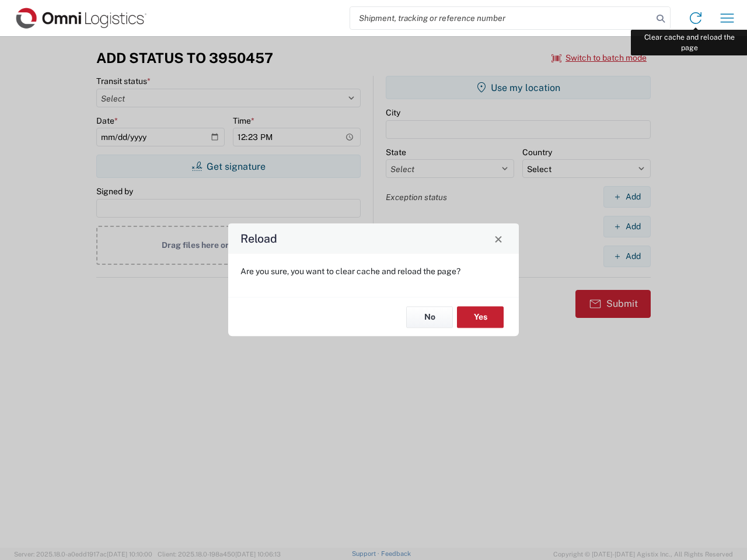 The width and height of the screenshot is (747, 560). Describe the element at coordinates (499, 238) in the screenshot. I see `button: Close` at that location.